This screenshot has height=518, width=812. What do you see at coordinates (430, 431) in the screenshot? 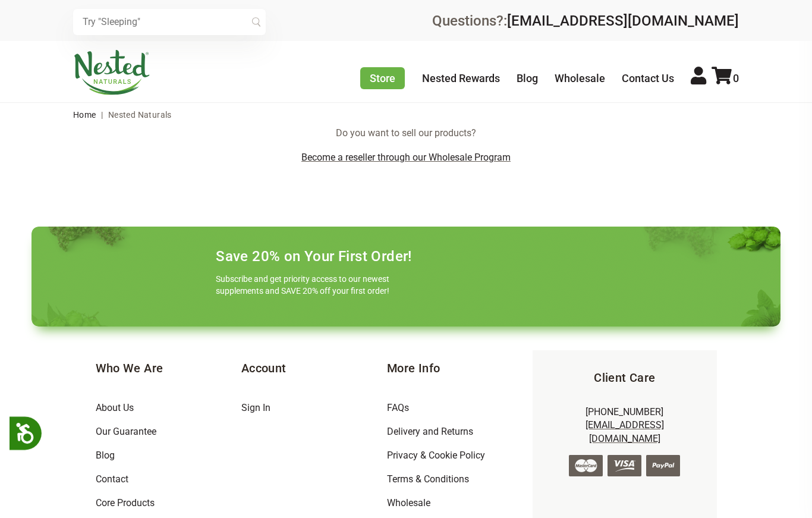
I see `a: Delivery and Returns` at bounding box center [430, 431].